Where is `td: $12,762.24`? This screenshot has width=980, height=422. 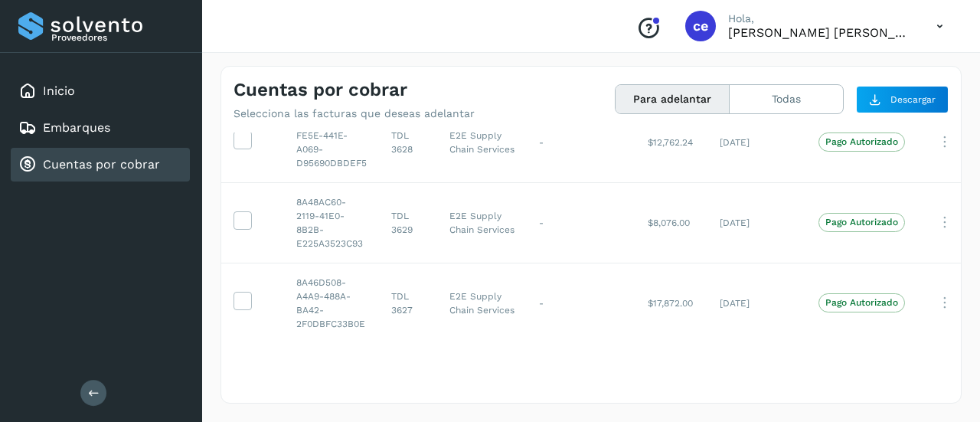
td: $12,762.24 is located at coordinates (671, 142).